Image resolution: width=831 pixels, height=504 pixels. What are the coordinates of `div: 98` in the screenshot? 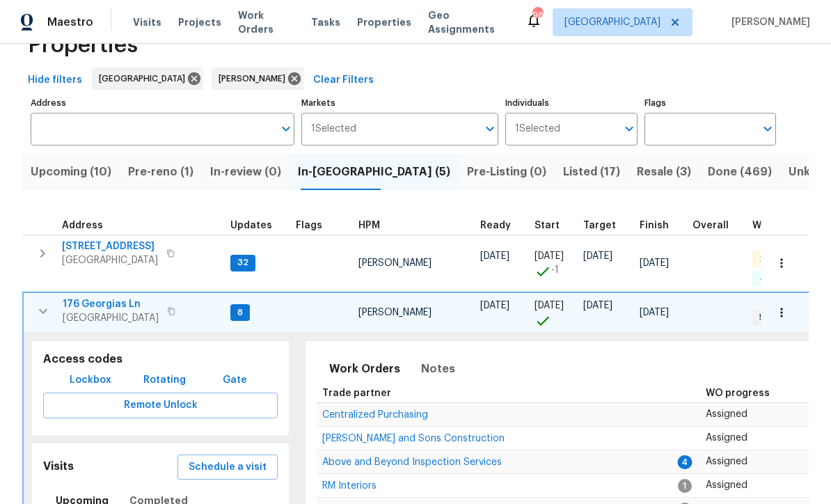 It's located at (537, 15).